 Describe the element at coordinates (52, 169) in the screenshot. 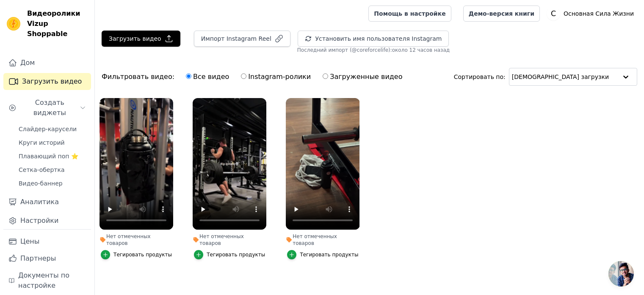

I see `a: Сетка-обертка` at that location.